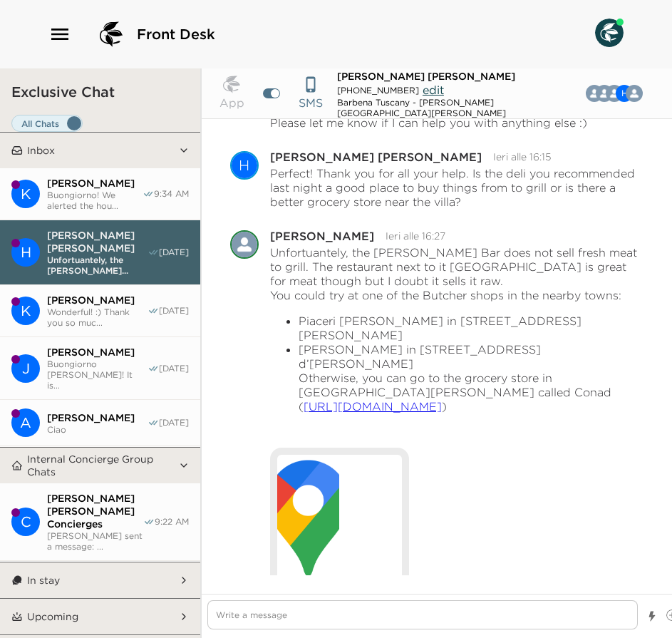  I want to click on time: 2025-10-02T14:15:25.165Z, so click(521, 157).